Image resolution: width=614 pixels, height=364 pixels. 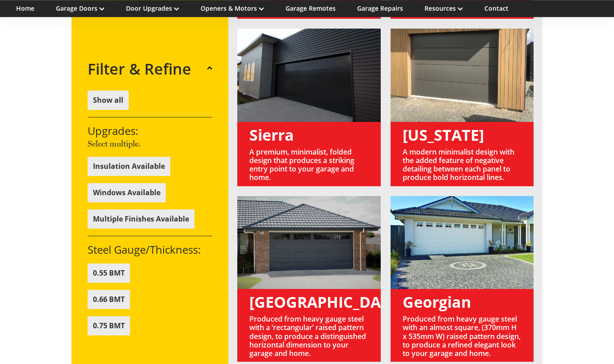 I want to click on h3: Upgrades:, so click(x=150, y=131).